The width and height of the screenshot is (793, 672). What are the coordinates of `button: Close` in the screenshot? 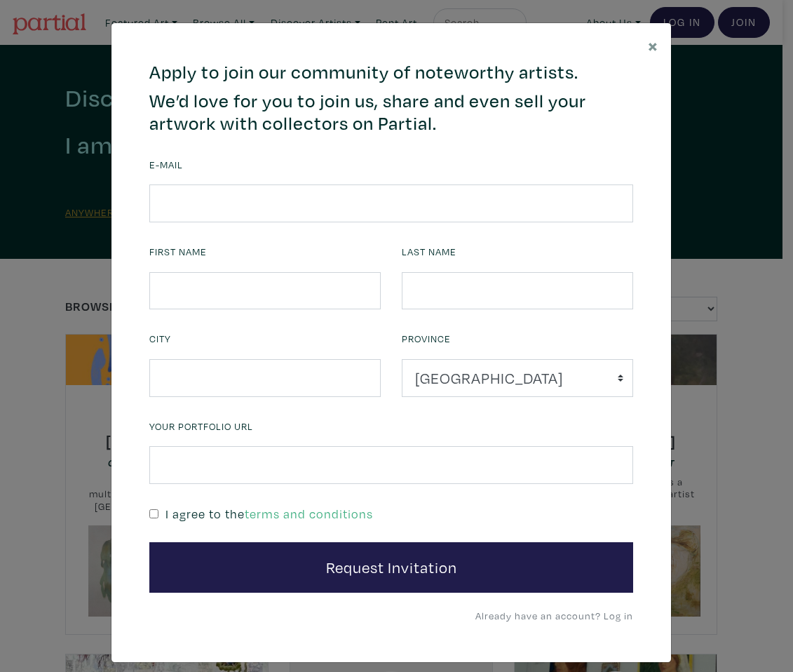 It's located at (653, 45).